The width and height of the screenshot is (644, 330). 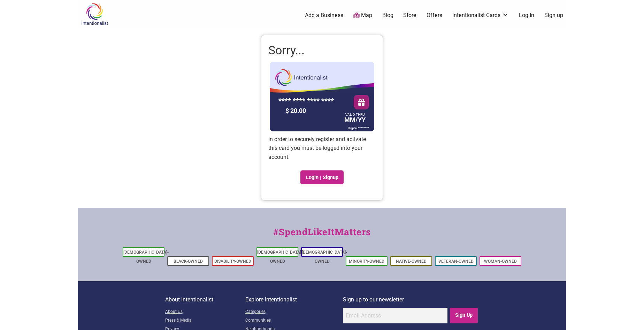 What do you see at coordinates (363, 16) in the screenshot?
I see `a: Map` at bounding box center [363, 16].